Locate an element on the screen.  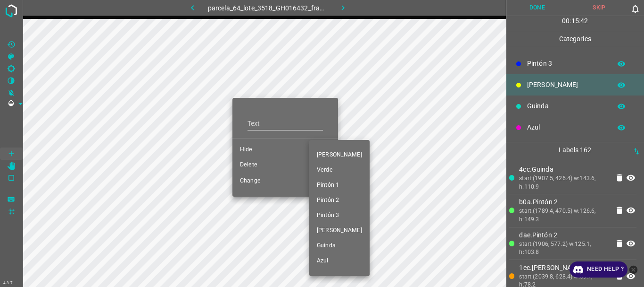
span: Guinda is located at coordinates (339, 246).